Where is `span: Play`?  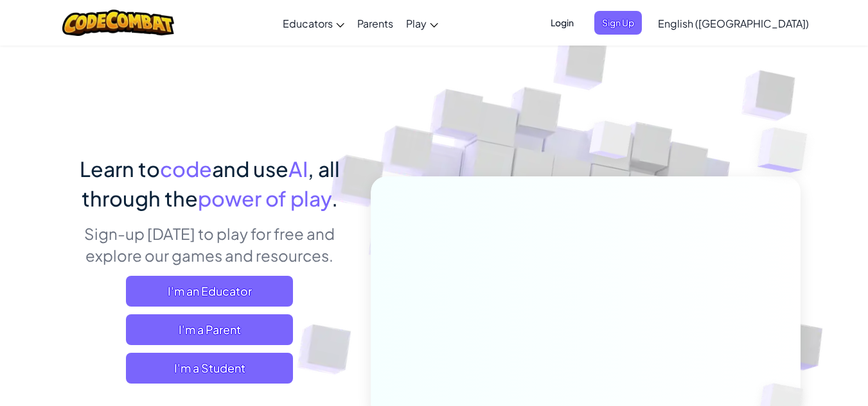
span: Play is located at coordinates (416, 23).